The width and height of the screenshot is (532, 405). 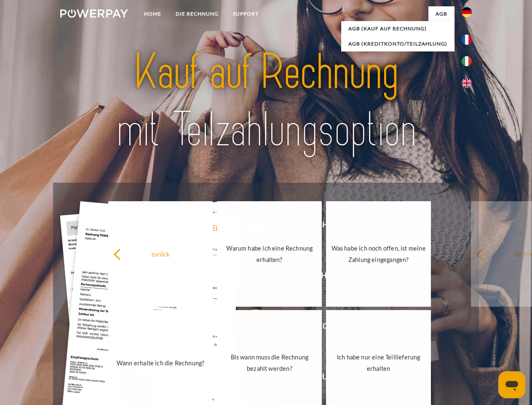 I want to click on img: de, so click(x=467, y=12).